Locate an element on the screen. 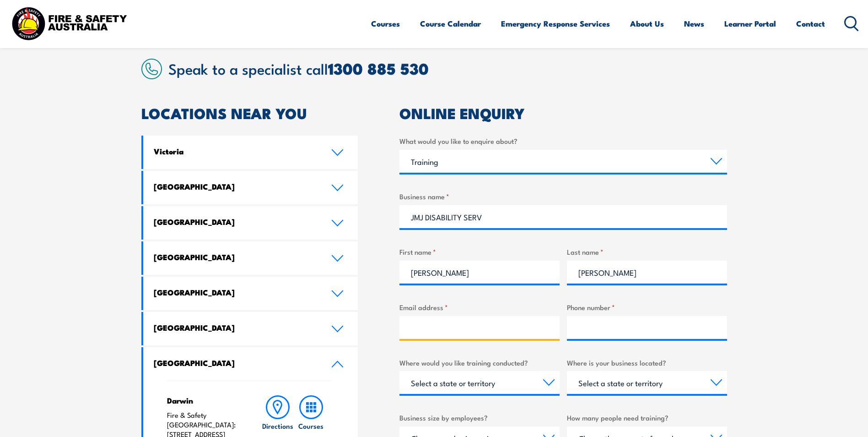 The image size is (868, 437). label: First name is located at coordinates (480, 252).